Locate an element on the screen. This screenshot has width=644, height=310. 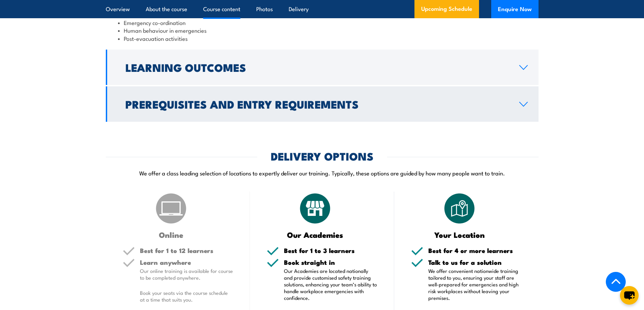
h3: Your Location is located at coordinates (459, 235).